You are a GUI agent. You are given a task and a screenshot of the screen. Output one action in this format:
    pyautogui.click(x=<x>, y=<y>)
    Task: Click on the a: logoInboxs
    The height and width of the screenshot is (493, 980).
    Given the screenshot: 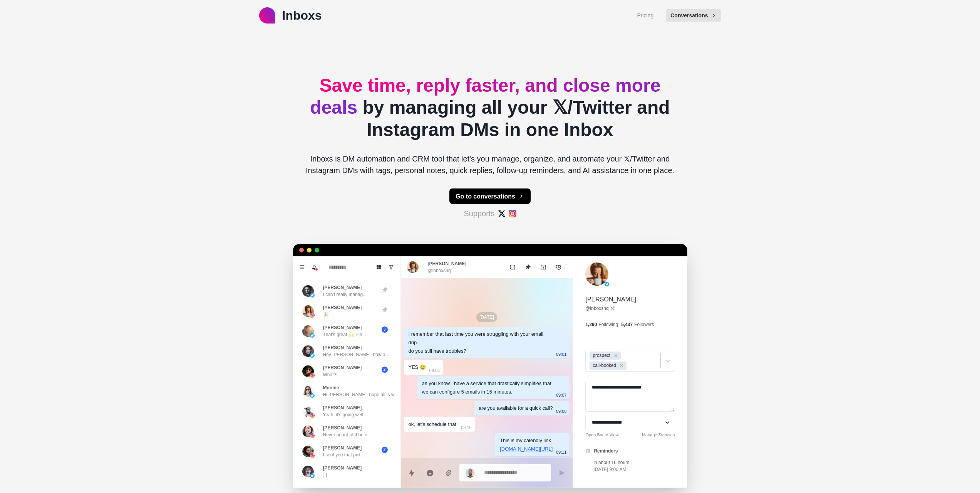 What is the action you would take?
    pyautogui.click(x=290, y=15)
    